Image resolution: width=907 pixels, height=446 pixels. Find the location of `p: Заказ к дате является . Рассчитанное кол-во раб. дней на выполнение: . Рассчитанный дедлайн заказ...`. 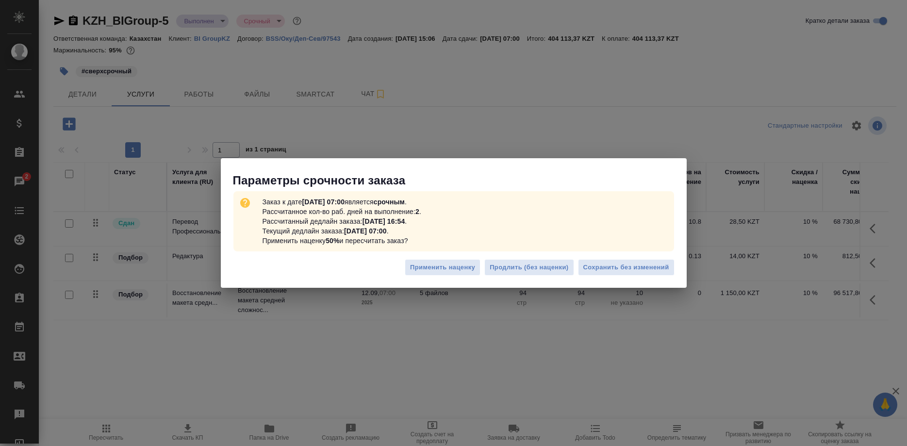

p: Заказ к дате является . Рассчитанное кол-во раб. дней на выполнение: . Рассчитанный дедлайн заказ... is located at coordinates (342, 221).